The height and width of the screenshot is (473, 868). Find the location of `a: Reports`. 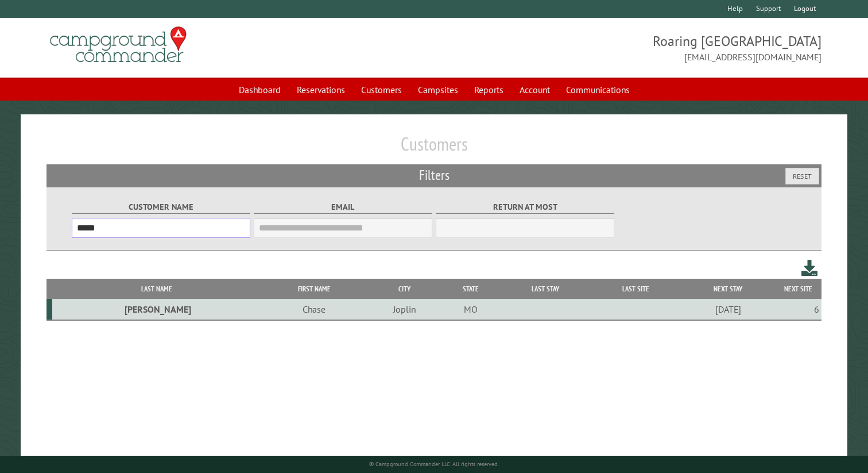

a: Reports is located at coordinates (489, 89).